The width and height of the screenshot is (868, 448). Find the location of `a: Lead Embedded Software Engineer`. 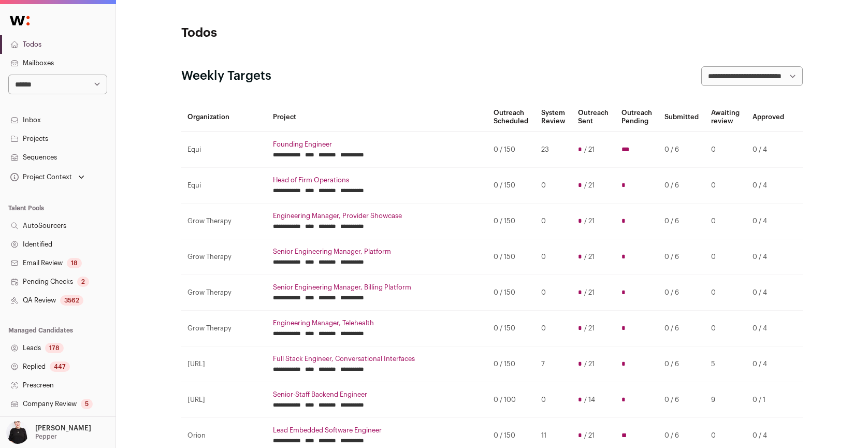

a: Lead Embedded Software Engineer is located at coordinates (377, 431).